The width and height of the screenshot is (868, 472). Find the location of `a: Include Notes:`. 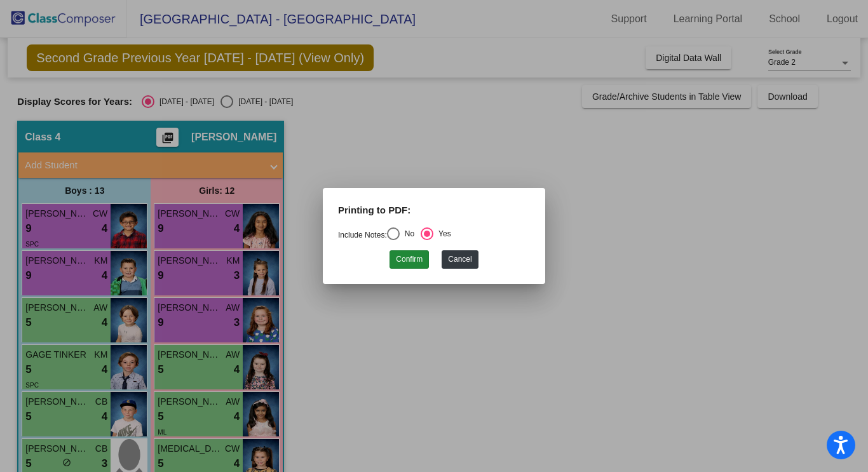

a: Include Notes: is located at coordinates (362, 235).